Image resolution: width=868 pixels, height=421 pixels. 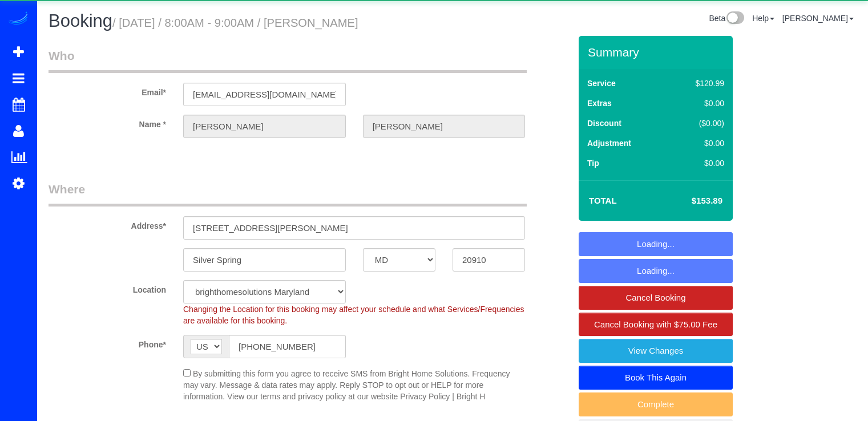 I want to click on input: City*, so click(x=264, y=260).